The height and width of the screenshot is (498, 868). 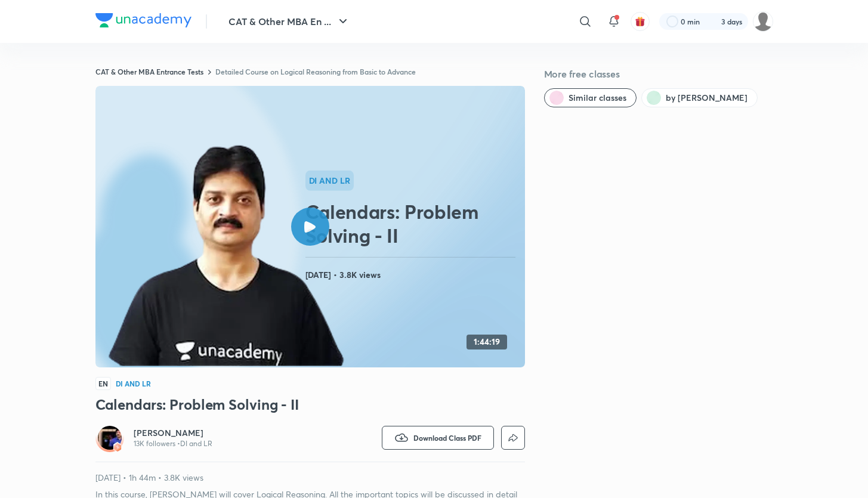 What do you see at coordinates (149, 71) in the screenshot?
I see `a: CAT & Other MBA Entrance Tests` at bounding box center [149, 71].